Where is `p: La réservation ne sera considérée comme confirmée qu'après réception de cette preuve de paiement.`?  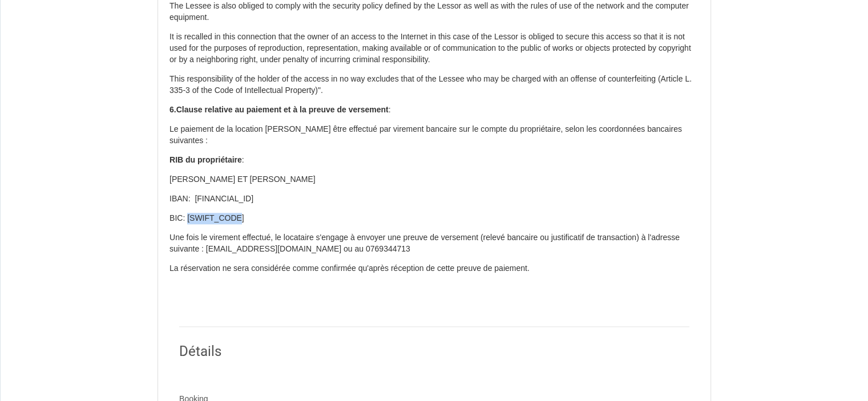
p: La réservation ne sera considérée comme confirmée qu'après réception de cette preuve de paiement. is located at coordinates (434, 268).